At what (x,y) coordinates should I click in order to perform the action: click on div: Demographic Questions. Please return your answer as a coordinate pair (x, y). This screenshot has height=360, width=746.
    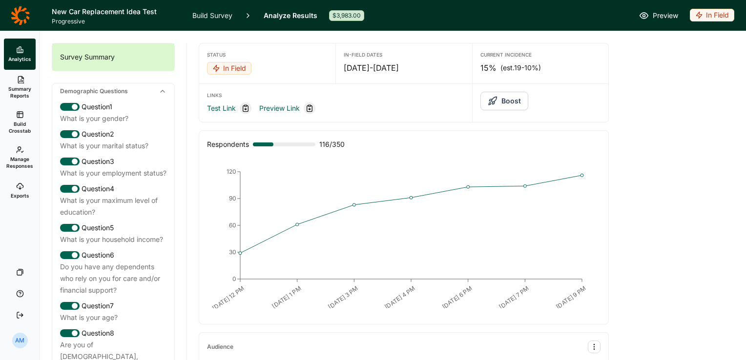
    Looking at the image, I should click on (113, 91).